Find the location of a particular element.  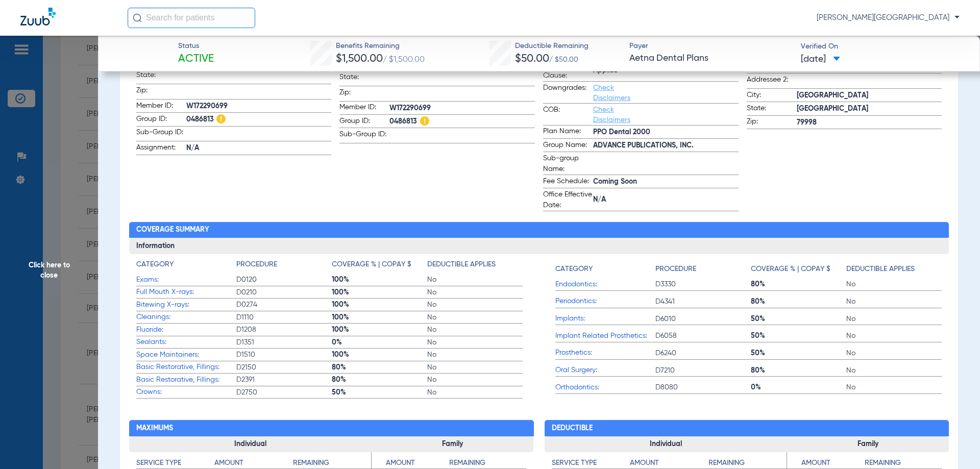

span: Sub-Group ID: is located at coordinates (161, 133).